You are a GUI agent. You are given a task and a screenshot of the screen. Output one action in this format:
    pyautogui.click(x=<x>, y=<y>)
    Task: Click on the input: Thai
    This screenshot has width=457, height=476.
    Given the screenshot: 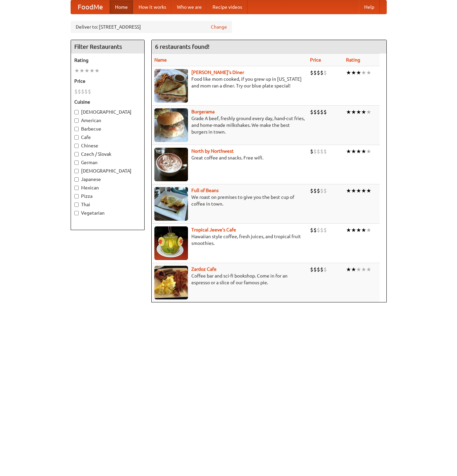 What is the action you would take?
    pyautogui.click(x=76, y=205)
    